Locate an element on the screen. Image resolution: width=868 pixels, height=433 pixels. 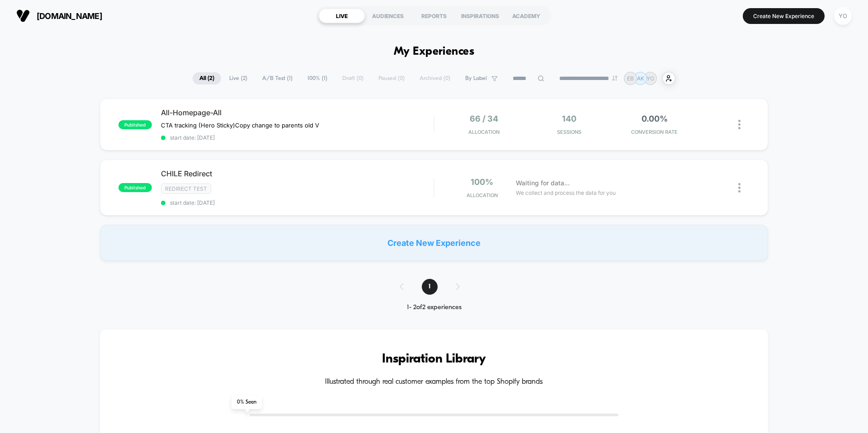
span: We collect and process the data for you is located at coordinates (565, 192).